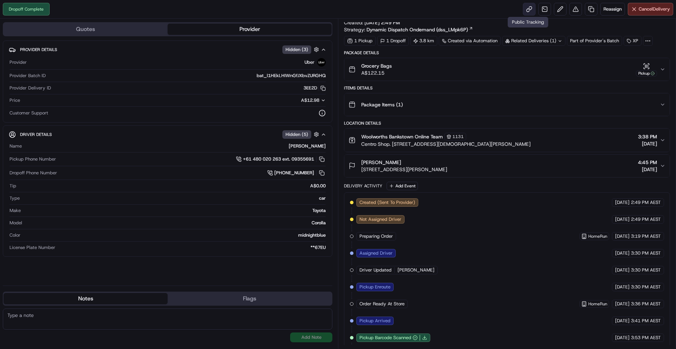  What do you see at coordinates (376, 73) in the screenshot?
I see `span: A$122.15` at bounding box center [376, 73].